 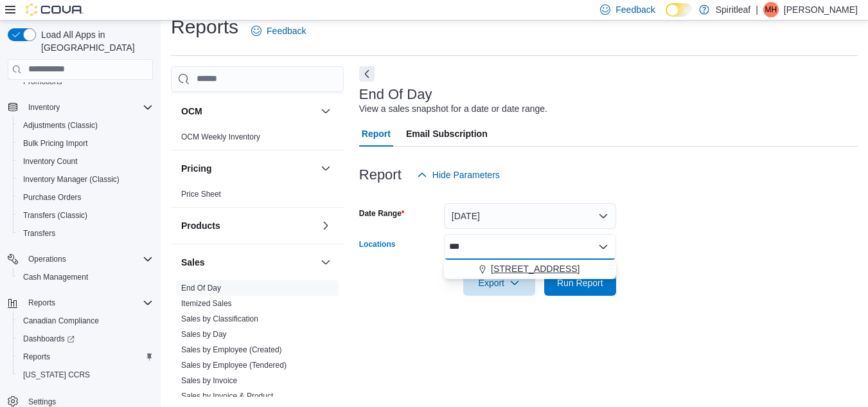 I want to click on button: Hide Parameters, so click(x=458, y=174).